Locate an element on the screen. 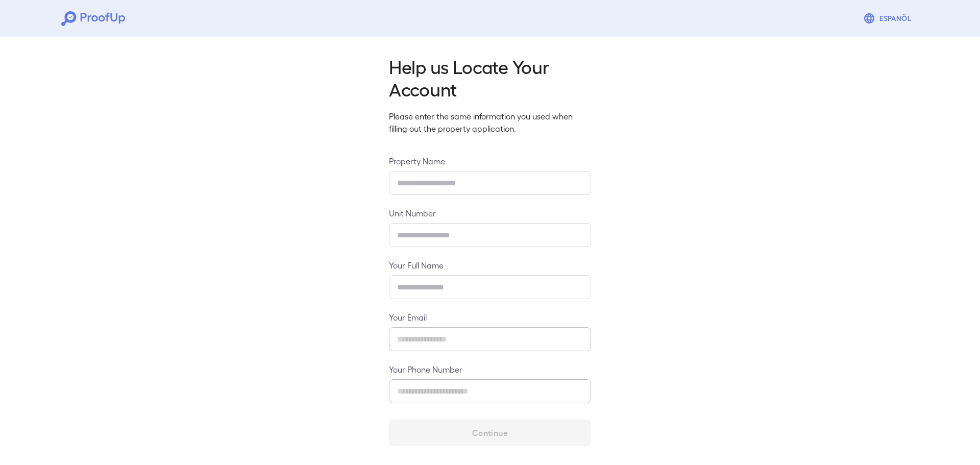  label: Property Name is located at coordinates (490, 161).